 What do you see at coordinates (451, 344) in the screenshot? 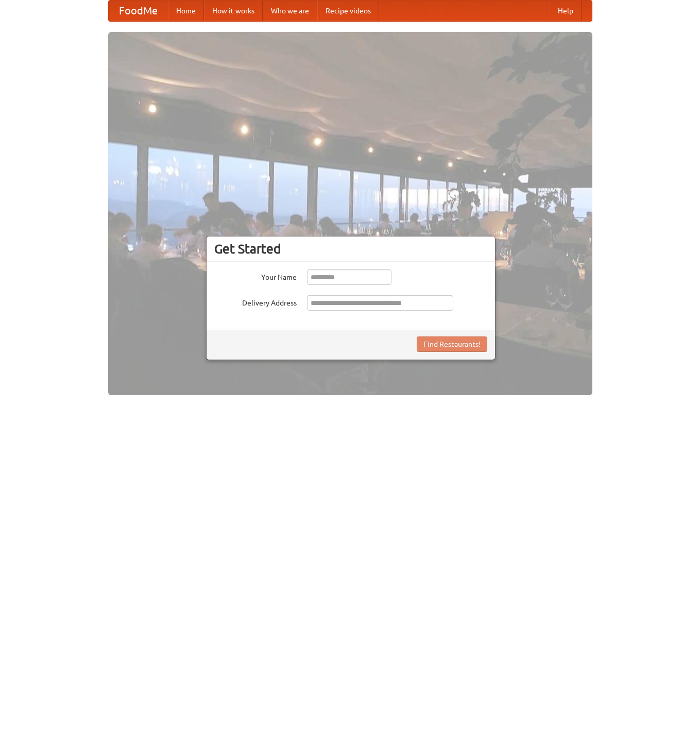
I see `button: Find Restaurants!` at bounding box center [451, 344].